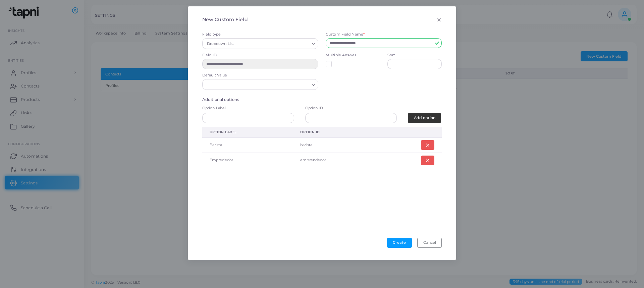  What do you see at coordinates (248, 160) in the screenshot?
I see `td: Emprededor` at bounding box center [248, 160].